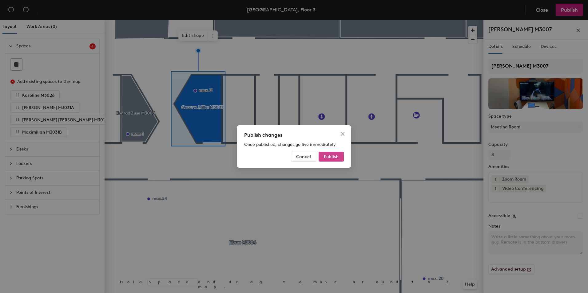 The width and height of the screenshot is (588, 293). I want to click on span: Once published, changes go live immediately, so click(290, 145).